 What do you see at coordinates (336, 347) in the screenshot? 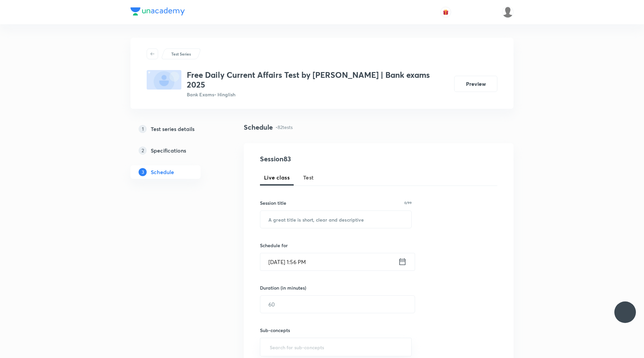
I see `input: Search for sub-concepts` at bounding box center [336, 347].